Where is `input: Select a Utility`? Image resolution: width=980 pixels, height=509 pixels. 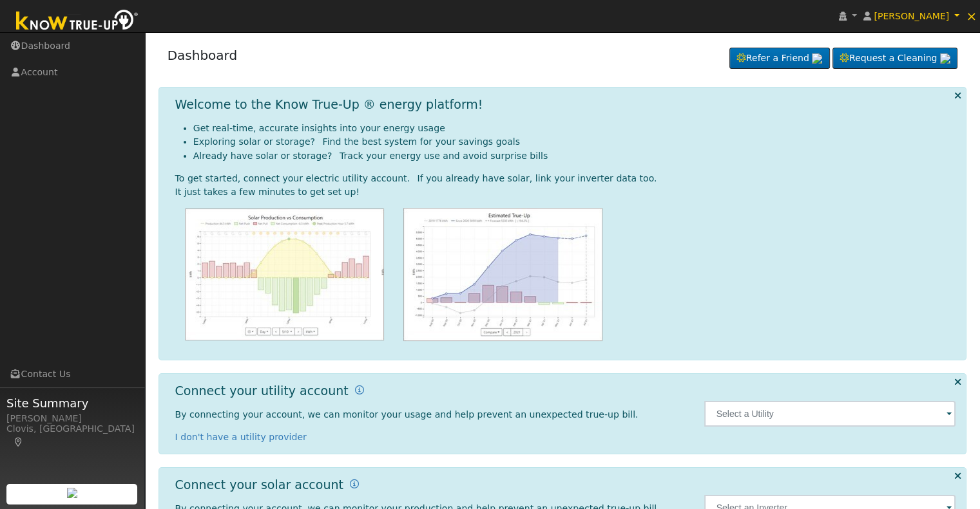
input: Select a Utility is located at coordinates (829, 414).